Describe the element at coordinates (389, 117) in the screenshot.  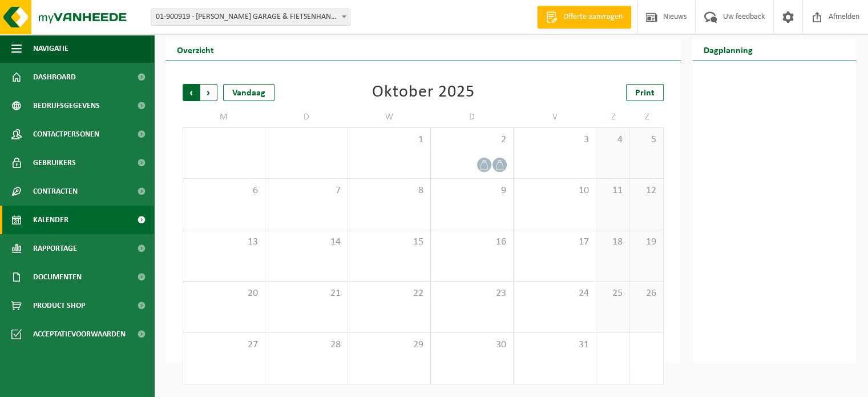
I see `td: W` at that location.